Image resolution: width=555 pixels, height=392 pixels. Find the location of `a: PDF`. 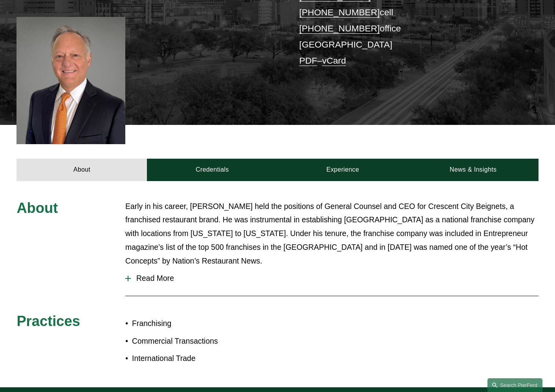

a: PDF is located at coordinates (308, 60).